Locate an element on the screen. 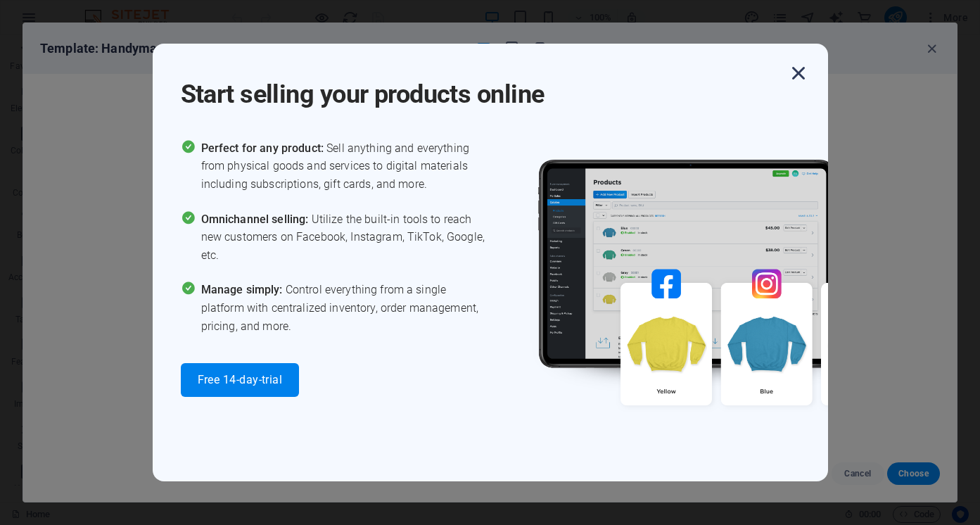  button: Free 14-day-trial is located at coordinates (239, 380).